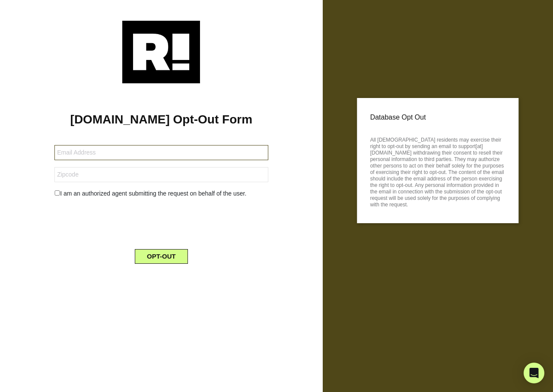  Describe the element at coordinates (534, 373) in the screenshot. I see `div: Open Intercom Messenger` at that location.